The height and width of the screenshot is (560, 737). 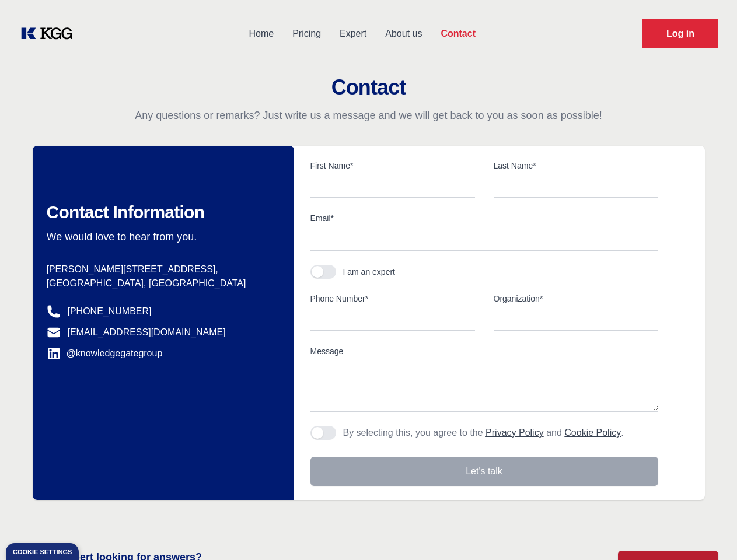 What do you see at coordinates (576, 299) in the screenshot?
I see `label: Organization*` at bounding box center [576, 299].